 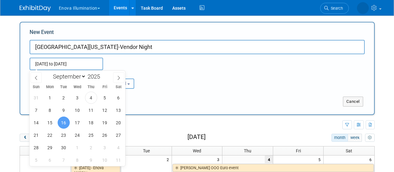 What do you see at coordinates (36, 160) in the screenshot?
I see `span: October 5, 2025` at bounding box center [36, 160].